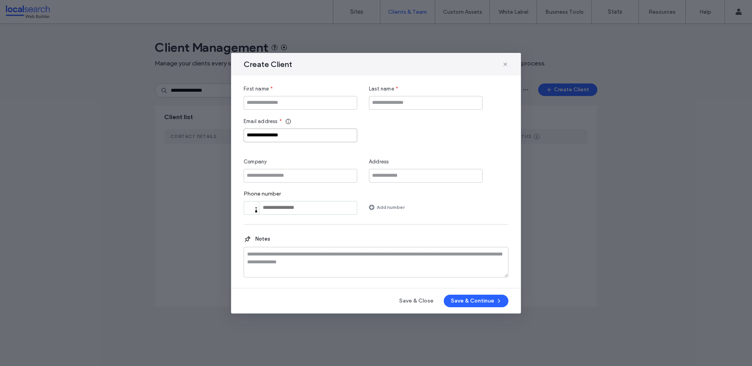  What do you see at coordinates (426, 176) in the screenshot?
I see `input: Address` at bounding box center [426, 176].